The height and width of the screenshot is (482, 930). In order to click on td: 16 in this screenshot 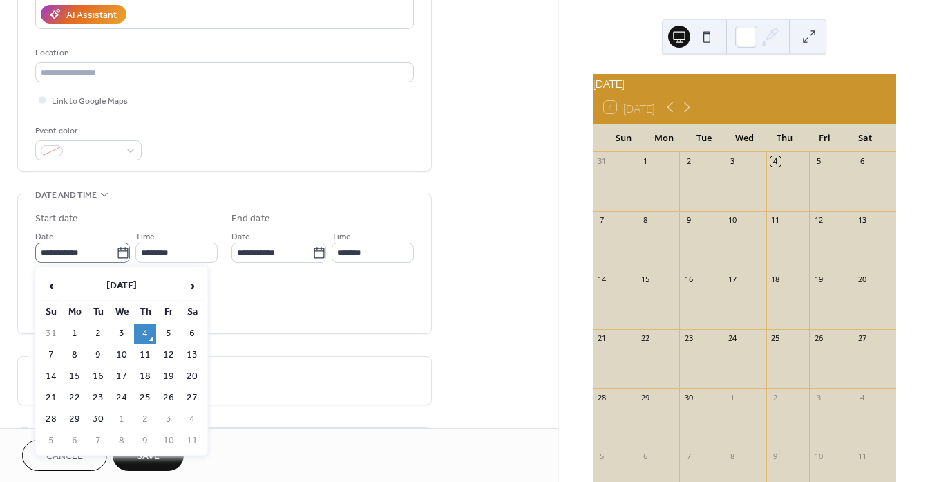, I will do `click(98, 376)`.